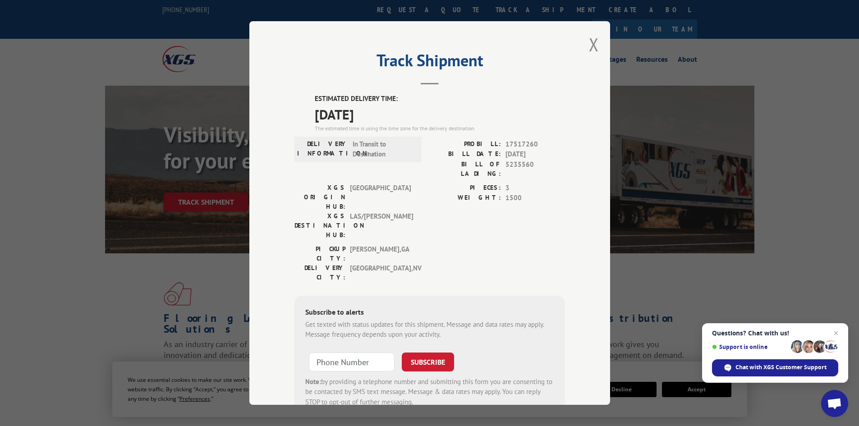  What do you see at coordinates (323, 149) in the screenshot?
I see `label: DELIVERY INFORMATION:` at bounding box center [323, 149].